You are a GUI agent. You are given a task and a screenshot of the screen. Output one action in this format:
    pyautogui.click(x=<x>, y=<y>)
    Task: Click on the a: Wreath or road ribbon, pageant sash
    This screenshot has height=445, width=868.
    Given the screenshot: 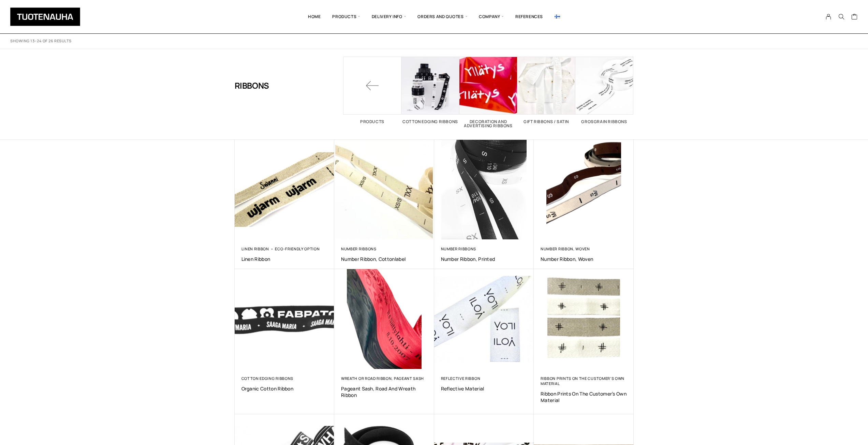 What is the action you would take?
    pyautogui.click(x=383, y=378)
    